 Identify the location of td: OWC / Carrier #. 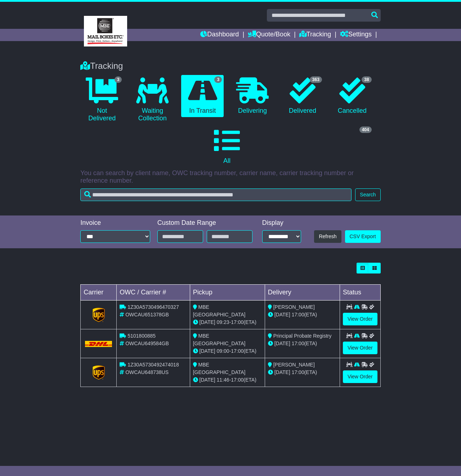
(153, 292).